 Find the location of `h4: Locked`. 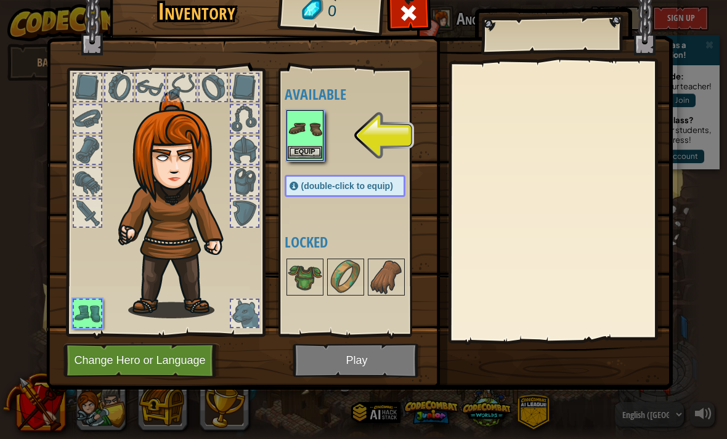

h4: Locked is located at coordinates (357, 242).